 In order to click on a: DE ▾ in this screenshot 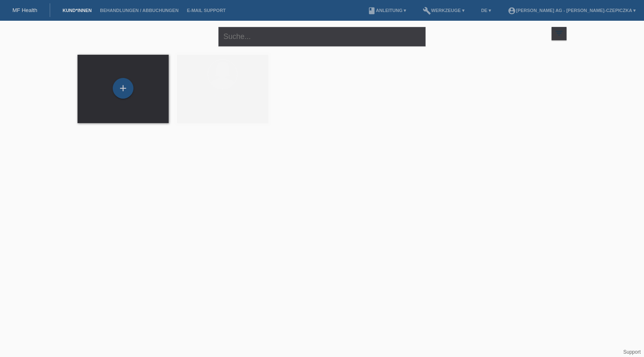, I will do `click(486, 10)`.